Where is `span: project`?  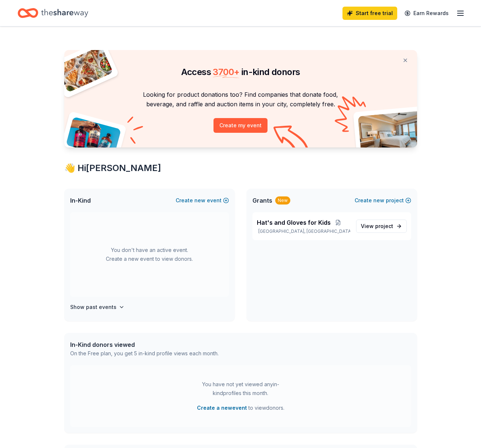 span: project is located at coordinates (384, 226).